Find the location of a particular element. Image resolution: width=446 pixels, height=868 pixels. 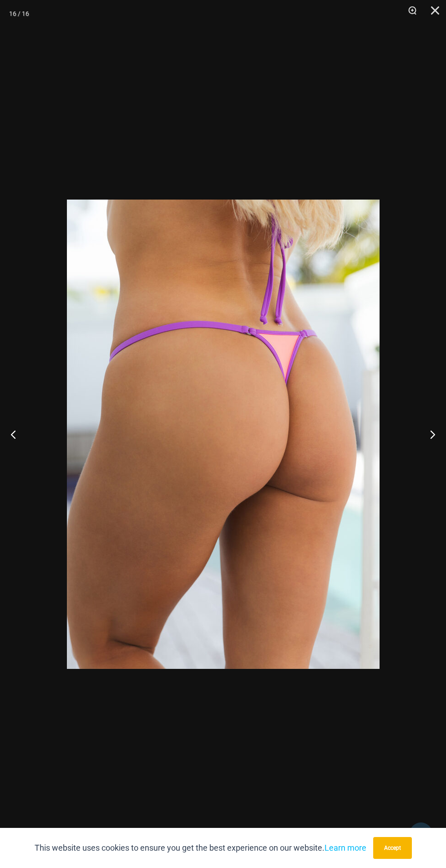

a: Learn more is located at coordinates (345, 847).